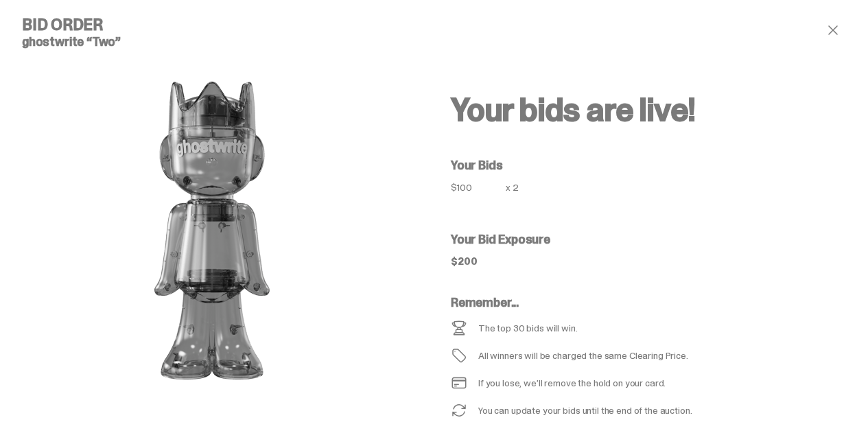 This screenshot has width=868, height=433. I want to click on h4: Bid Order, so click(211, 25).